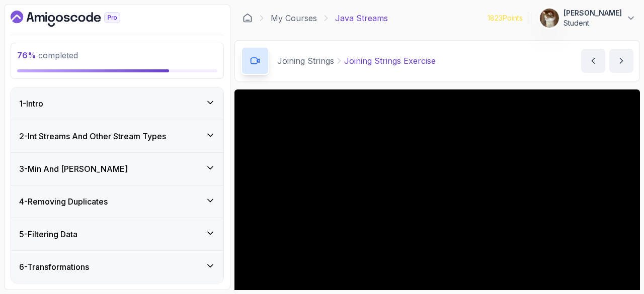 Image resolution: width=644 pixels, height=294 pixels. Describe the element at coordinates (549, 18) in the screenshot. I see `img: user profile image` at that location.